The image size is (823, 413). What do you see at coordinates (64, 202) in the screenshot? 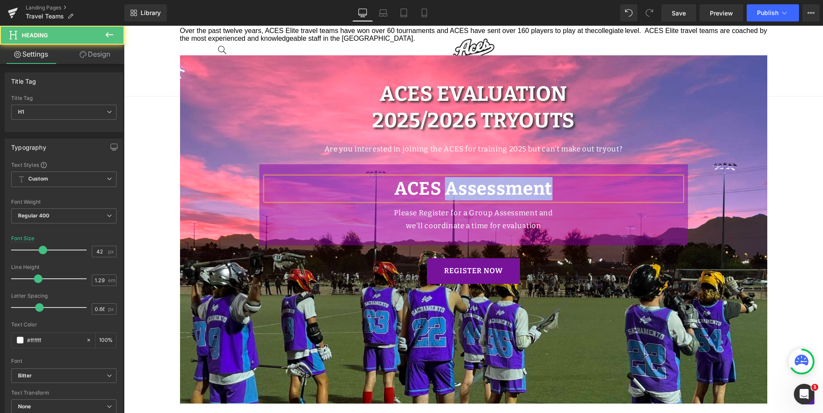
I see `div: Font Weight` at bounding box center [64, 202].